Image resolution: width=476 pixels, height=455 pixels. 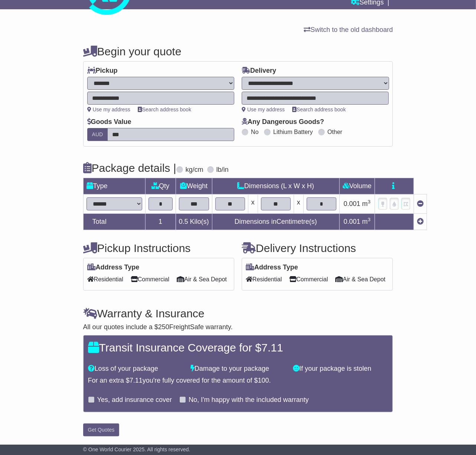 What do you see at coordinates (275, 187) in the screenshot?
I see `td: Dimensions (L x W x H)` at bounding box center [275, 187].